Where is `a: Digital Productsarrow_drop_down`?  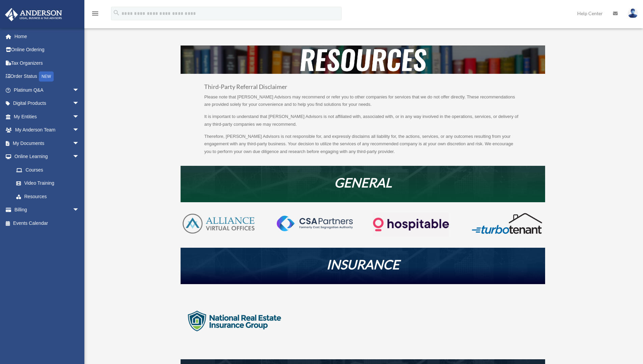
a: Digital Productsarrow_drop_down is located at coordinates (47, 103).